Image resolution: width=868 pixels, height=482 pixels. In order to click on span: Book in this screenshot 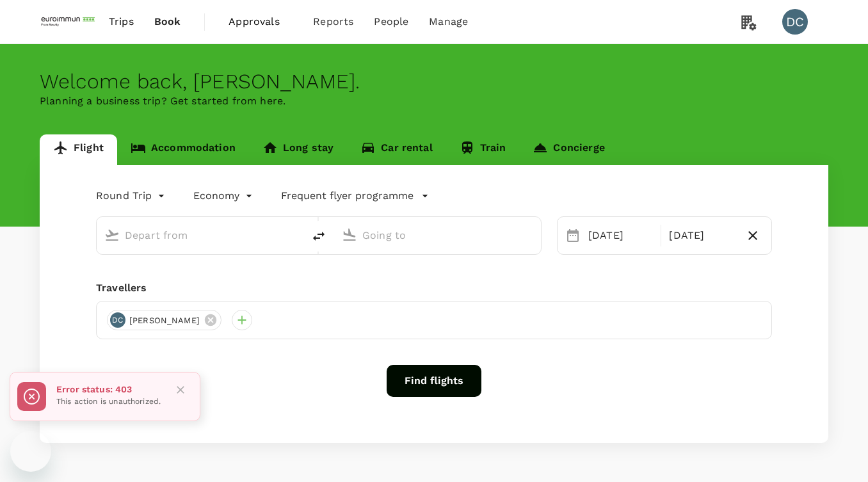, I will do `click(168, 22)`.